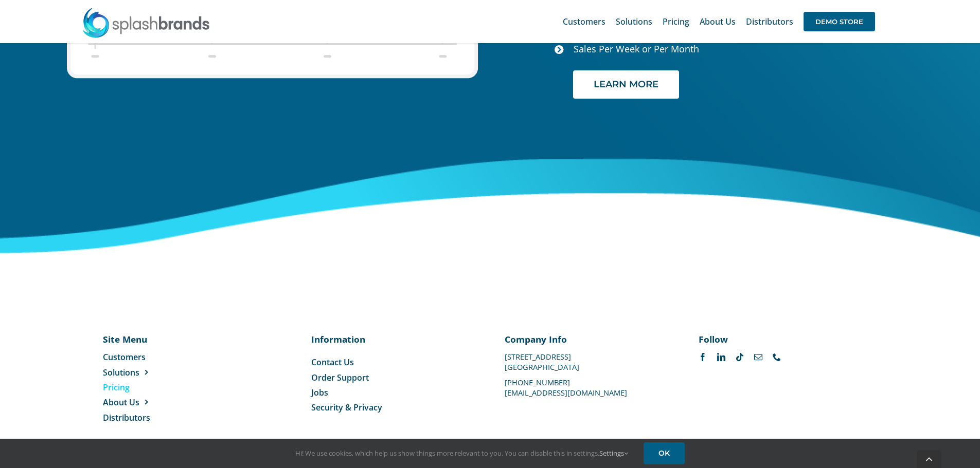 The width and height of the screenshot is (980, 468). What do you see at coordinates (340, 378) in the screenshot?
I see `span: Order Support` at bounding box center [340, 378].